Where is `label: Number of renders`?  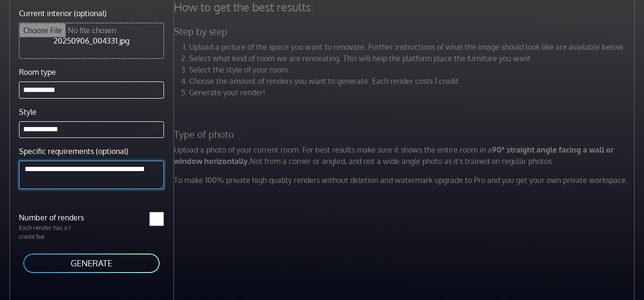
label: Number of renders is located at coordinates (52, 218).